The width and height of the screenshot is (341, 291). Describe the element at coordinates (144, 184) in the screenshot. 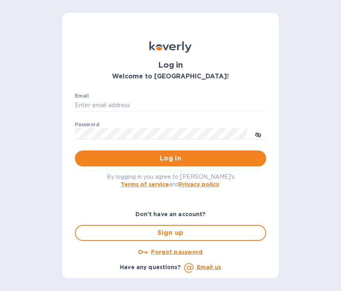

I see `a: Terms of service` at that location.